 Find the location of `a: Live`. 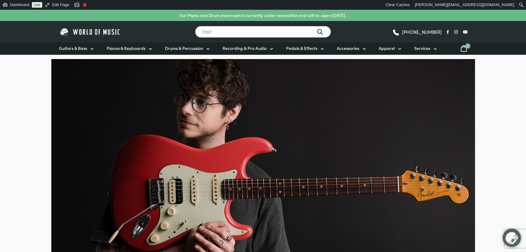

a: Live is located at coordinates (37, 5).